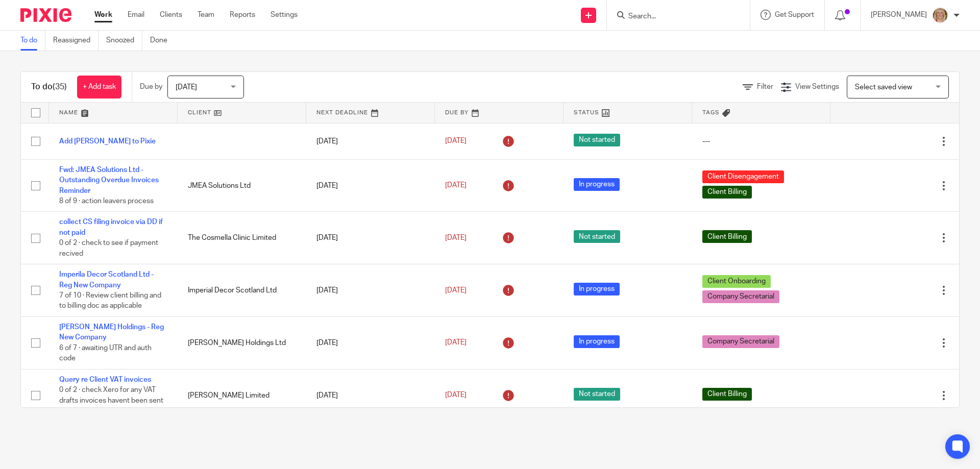 Image resolution: width=980 pixels, height=469 pixels. What do you see at coordinates (242, 238) in the screenshot?
I see `td: The Cosmella Clinic Limited` at bounding box center [242, 238].